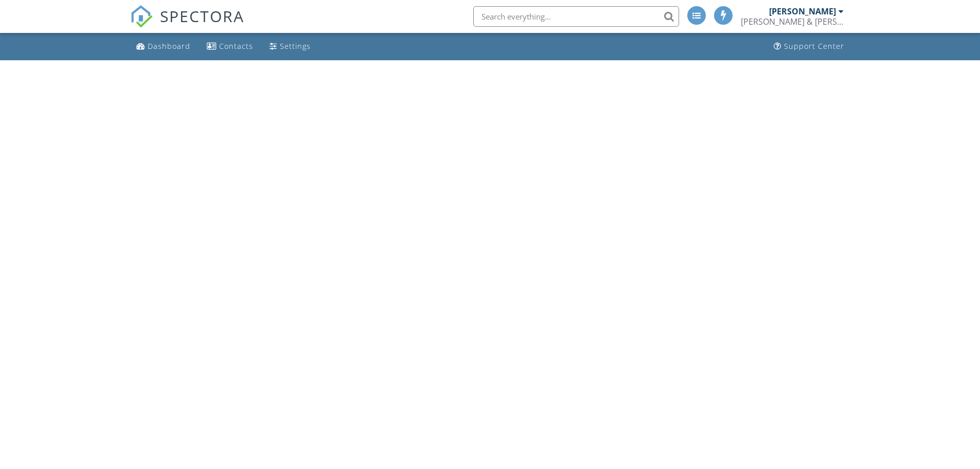  I want to click on a: SPECTORA, so click(188, 25).